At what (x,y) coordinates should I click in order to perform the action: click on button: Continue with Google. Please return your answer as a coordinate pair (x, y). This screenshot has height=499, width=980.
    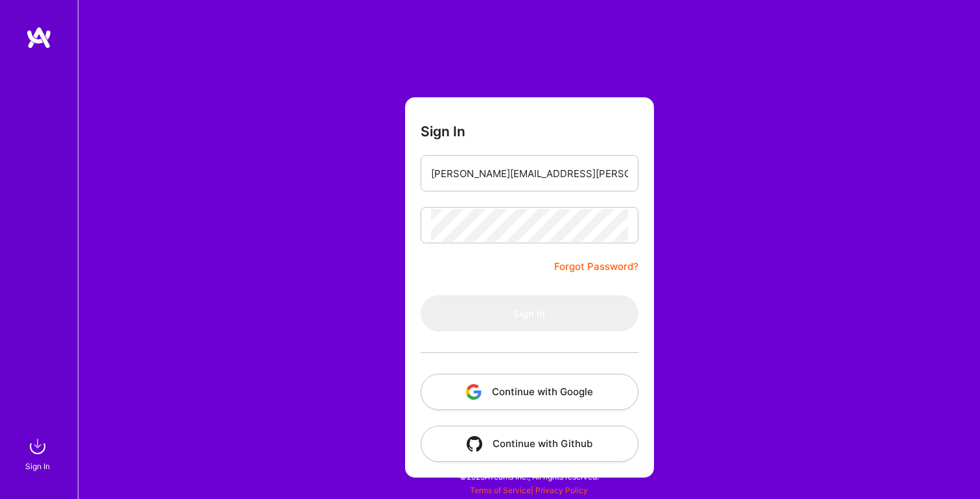
    Looking at the image, I should click on (529, 392).